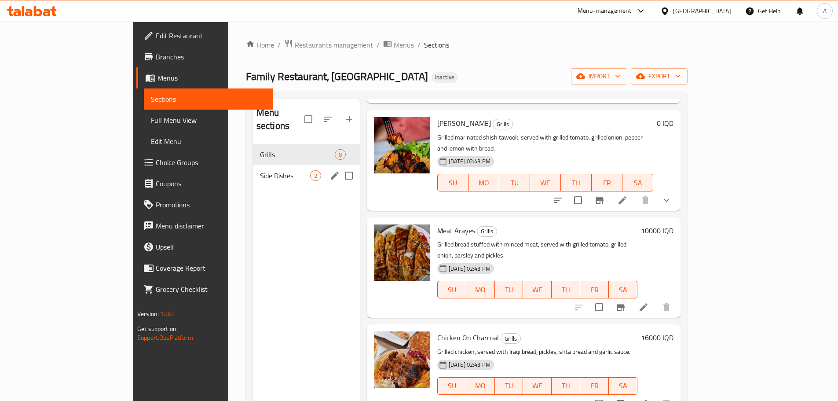  I want to click on button: show more, so click(666, 200).